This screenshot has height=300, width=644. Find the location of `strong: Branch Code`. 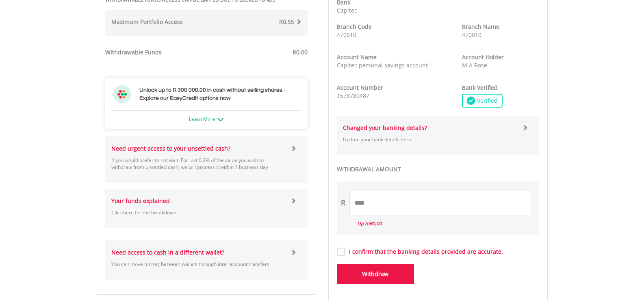

strong: Branch Code is located at coordinates (354, 26).